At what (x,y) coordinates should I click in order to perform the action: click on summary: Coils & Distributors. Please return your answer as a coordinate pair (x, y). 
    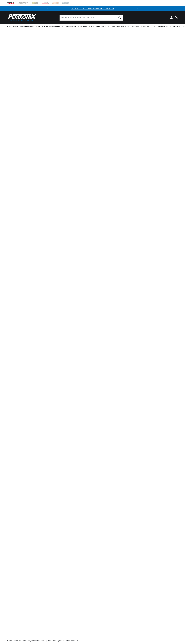
    Looking at the image, I should click on (49, 27).